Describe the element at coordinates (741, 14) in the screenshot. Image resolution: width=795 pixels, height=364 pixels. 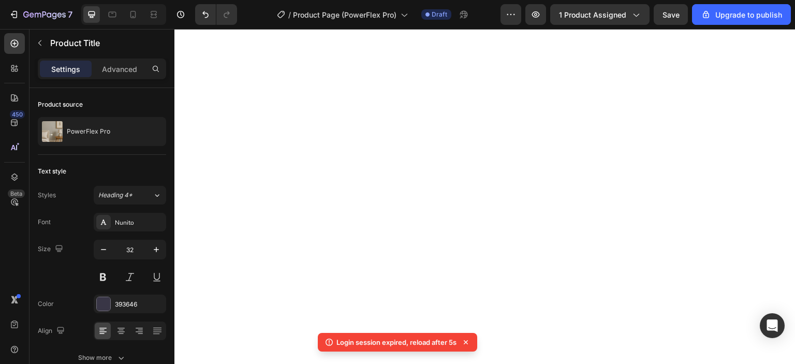
I see `div: Upgrade to publish` at that location.